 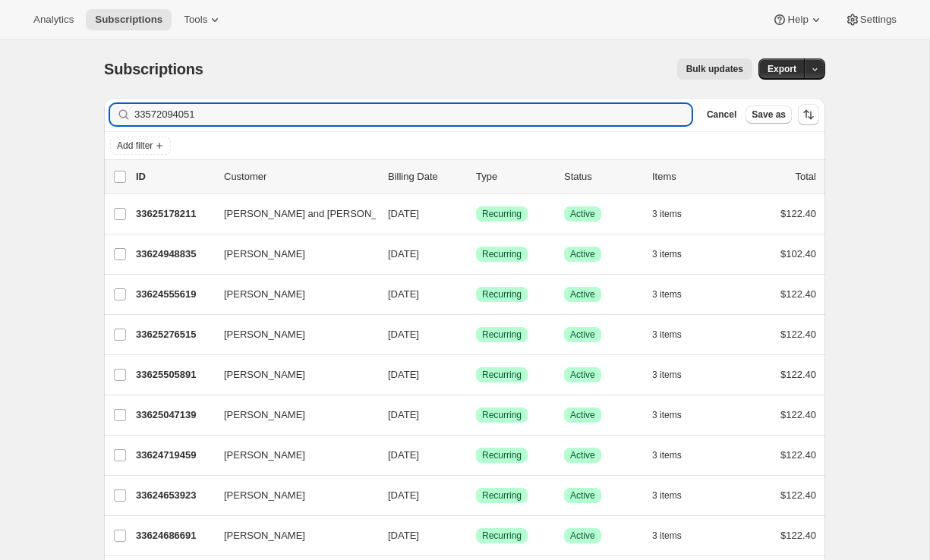 What do you see at coordinates (721, 114) in the screenshot?
I see `button: Cancel` at bounding box center [721, 114].